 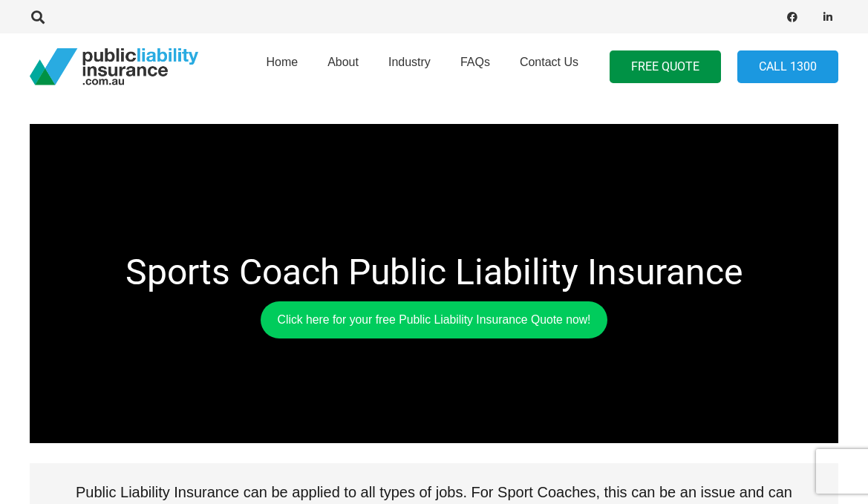 I want to click on a: About, so click(x=343, y=67).